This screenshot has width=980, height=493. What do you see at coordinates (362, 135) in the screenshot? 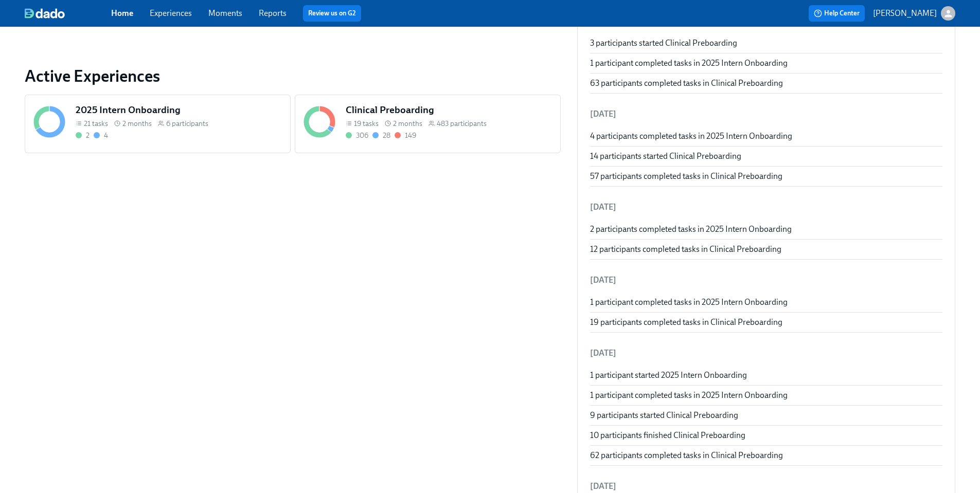
I see `div: 306` at bounding box center [362, 135].